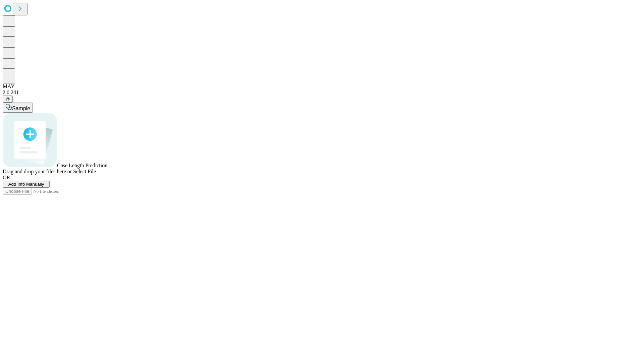 This screenshot has height=362, width=644. What do you see at coordinates (26, 184) in the screenshot?
I see `button: Add Info Manually` at bounding box center [26, 184].